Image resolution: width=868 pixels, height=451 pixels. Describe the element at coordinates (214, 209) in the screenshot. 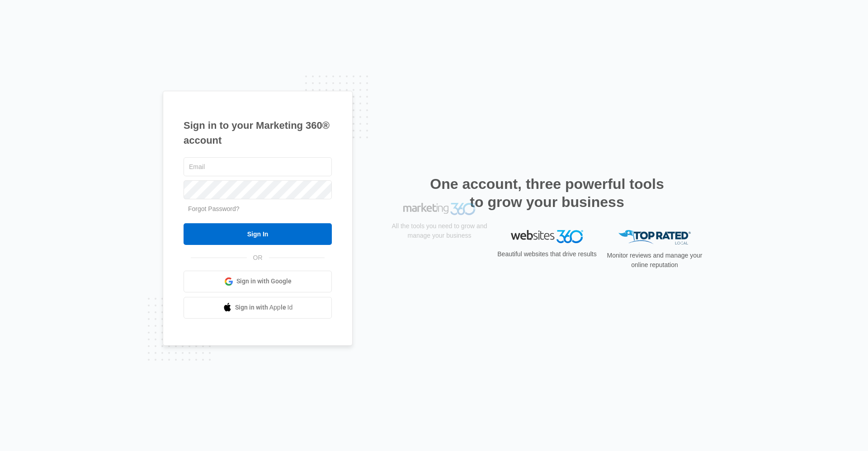

I see `a: Forgot Password?` at that location.